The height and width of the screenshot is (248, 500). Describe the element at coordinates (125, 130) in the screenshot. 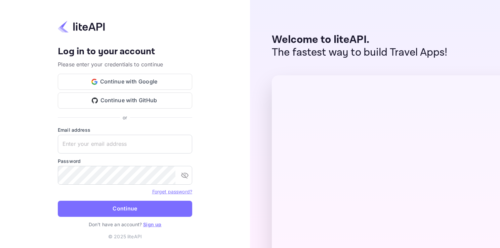

I see `label: Email address` at that location.